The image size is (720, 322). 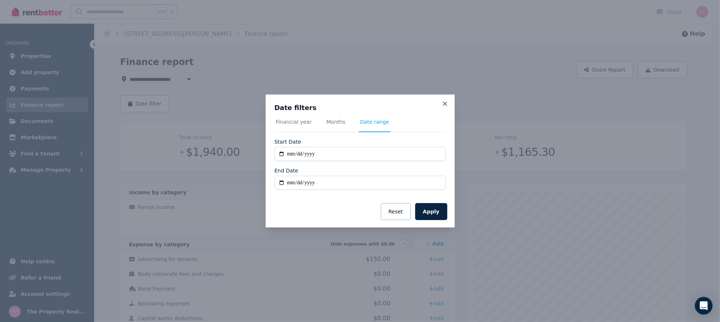 What do you see at coordinates (288, 142) in the screenshot?
I see `label: Start Date` at bounding box center [288, 142].